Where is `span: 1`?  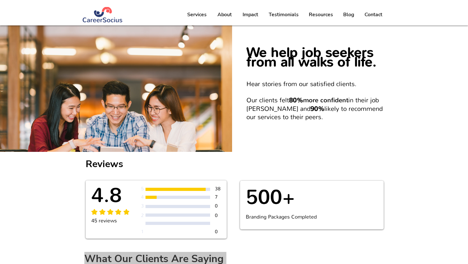
span: 1 is located at coordinates (142, 232).